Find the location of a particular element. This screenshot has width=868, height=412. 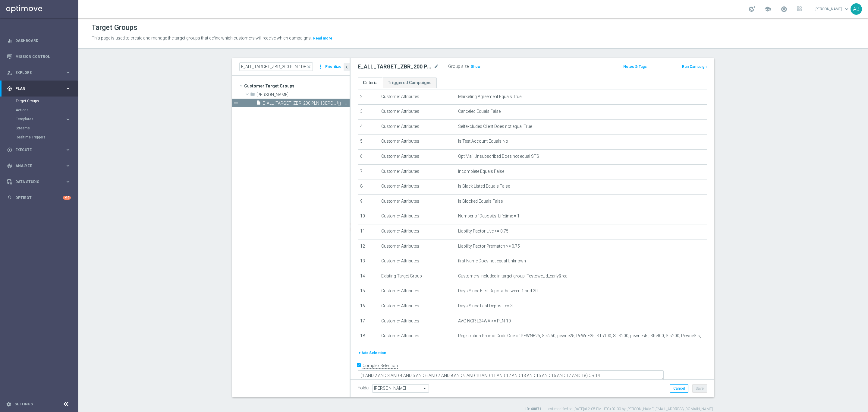

button: chevron_left is located at coordinates (347, 67).